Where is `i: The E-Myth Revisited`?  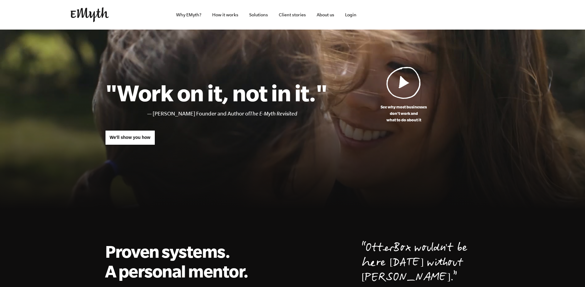
i: The E-Myth Revisited is located at coordinates (274, 114).